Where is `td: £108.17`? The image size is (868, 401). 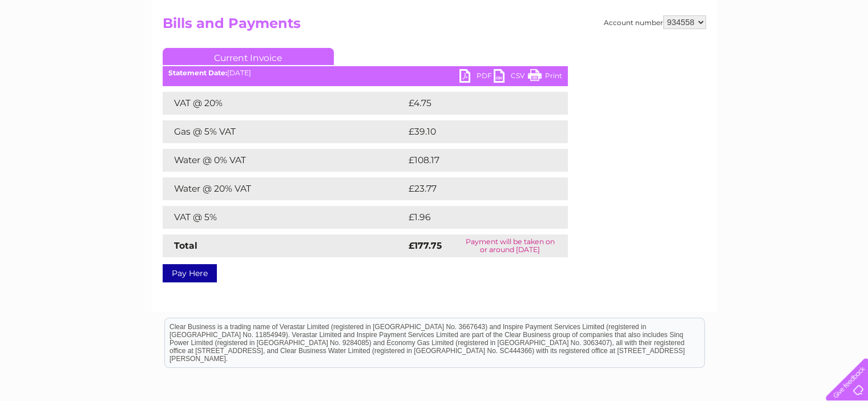
td: £108.17 is located at coordinates (476, 160).